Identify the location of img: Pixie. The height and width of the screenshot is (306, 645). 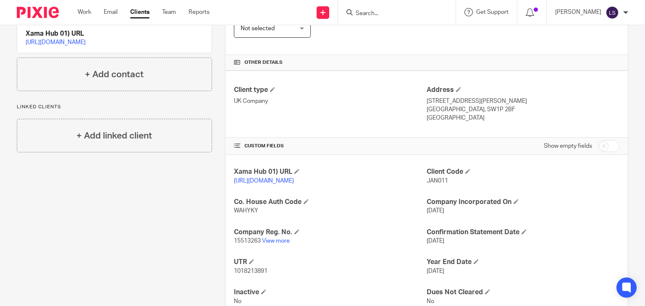
(38, 12).